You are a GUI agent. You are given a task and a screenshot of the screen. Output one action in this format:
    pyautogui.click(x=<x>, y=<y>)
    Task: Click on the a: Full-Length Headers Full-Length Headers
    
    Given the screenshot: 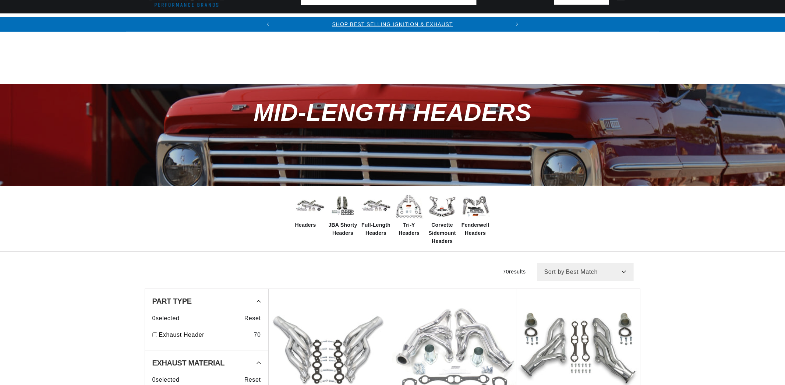 What is the action you would take?
    pyautogui.click(x=376, y=214)
    